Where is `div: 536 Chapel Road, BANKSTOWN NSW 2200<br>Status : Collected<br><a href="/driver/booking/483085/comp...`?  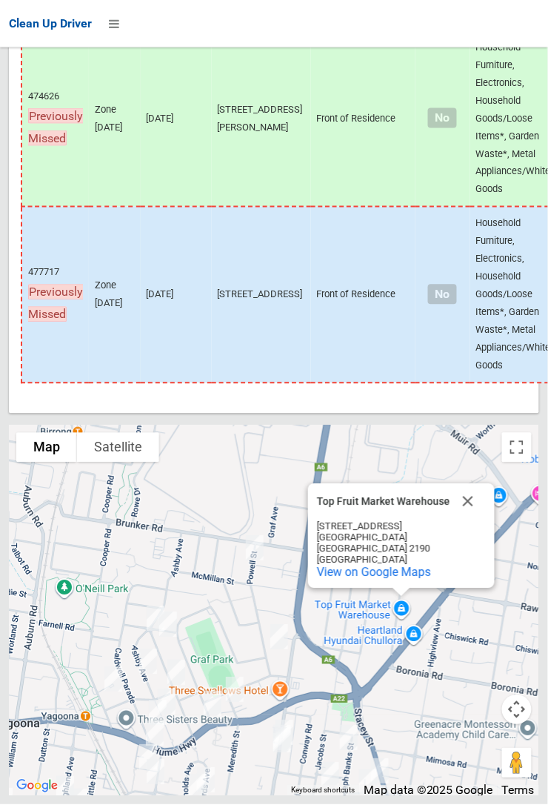 div: 536 Chapel Road, BANKSTOWN NSW 2200<br>Status : Collected<br><a href="/driver/booking/483085/comp... is located at coordinates (282, 738).